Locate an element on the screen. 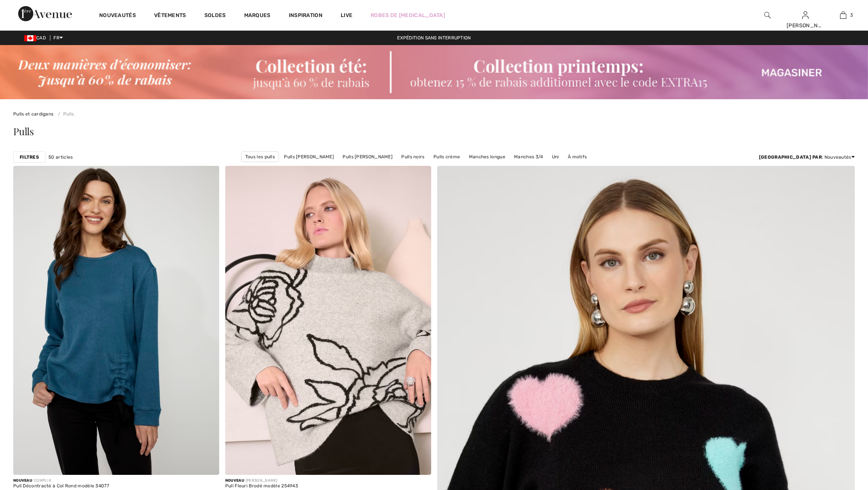  img: 1ère Avenue is located at coordinates (45, 13).